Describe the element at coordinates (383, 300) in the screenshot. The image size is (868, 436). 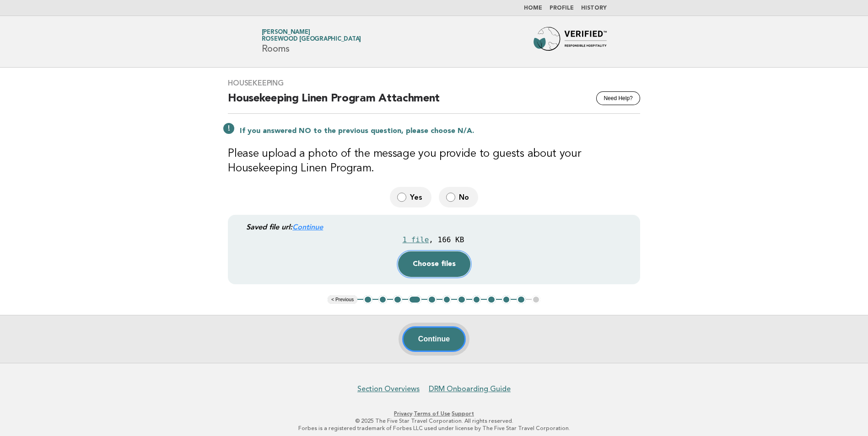
I see `button: 2` at that location.